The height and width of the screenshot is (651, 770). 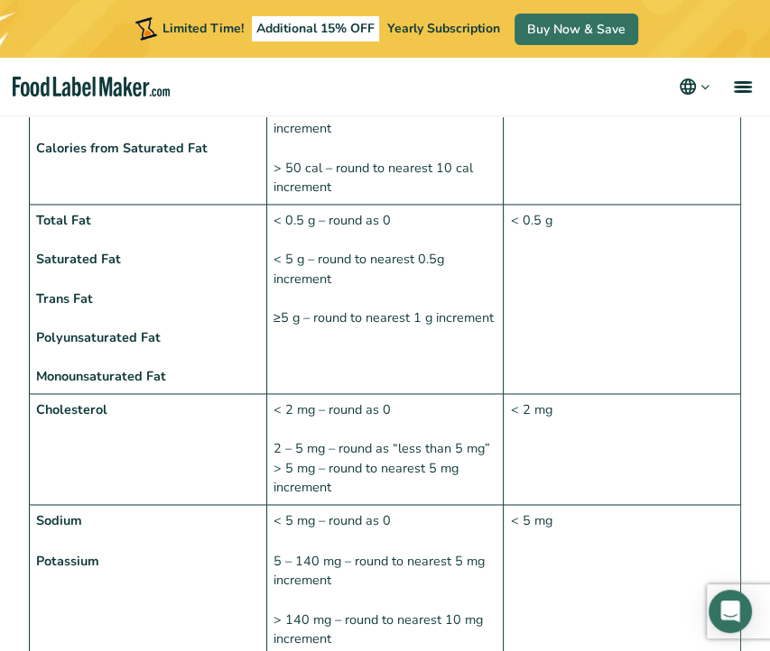 I want to click on td: < 0.5 g – round as 0 < 5 g – round to nearest 0.5g increment ≥5 g – round to nearest 1 g increment, so click(x=384, y=300).